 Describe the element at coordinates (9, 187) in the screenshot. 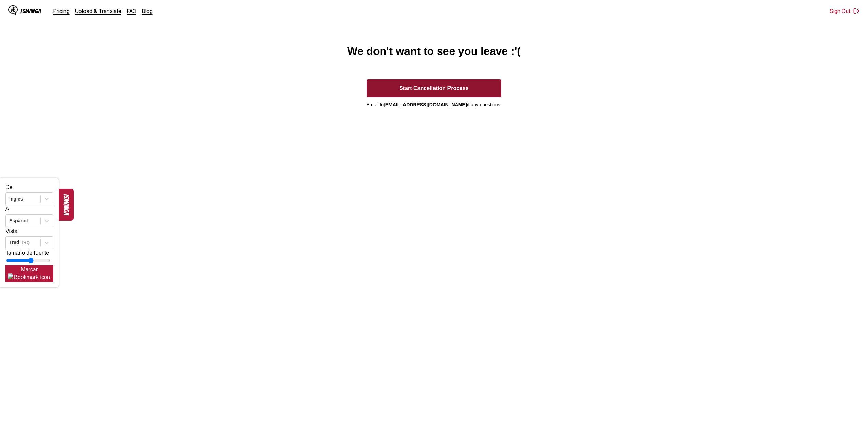

I see `label: De` at that location.